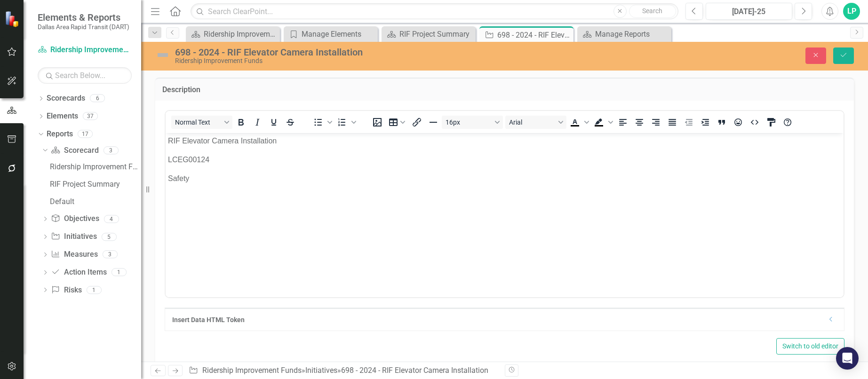  I want to click on span: Search, so click(652, 11).